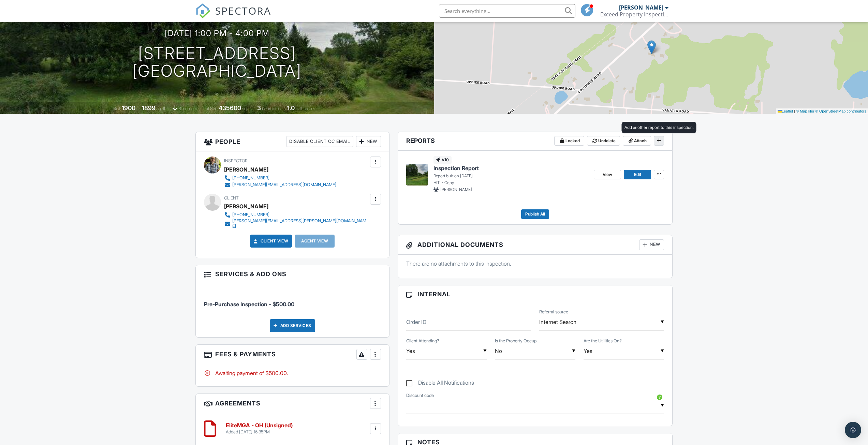 This screenshot has height=445, width=868. I want to click on span: Client, so click(231, 198).